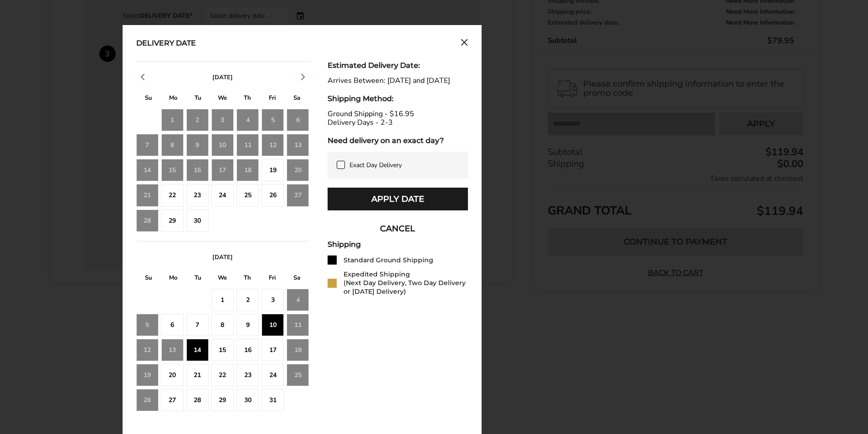 This screenshot has width=868, height=434. What do you see at coordinates (398, 98) in the screenshot?
I see `div: Shipping Method:` at bounding box center [398, 98].